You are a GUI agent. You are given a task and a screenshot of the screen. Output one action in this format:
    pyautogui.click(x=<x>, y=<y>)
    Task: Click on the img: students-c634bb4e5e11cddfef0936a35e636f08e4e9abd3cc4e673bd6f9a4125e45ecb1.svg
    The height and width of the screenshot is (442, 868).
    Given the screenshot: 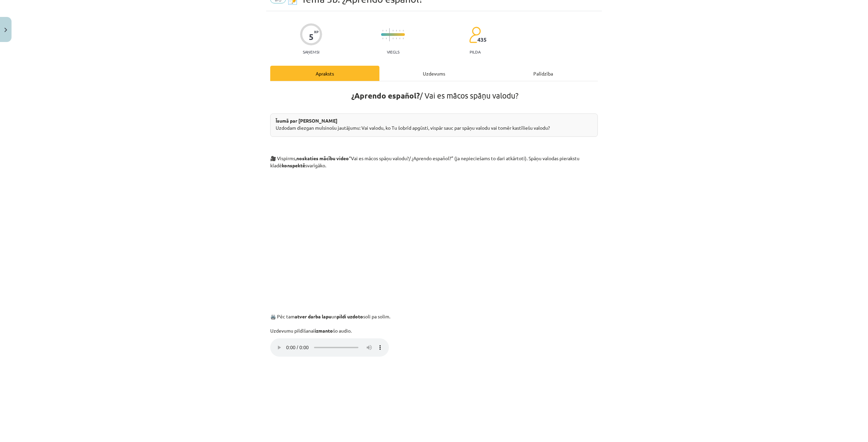 What is the action you would take?
    pyautogui.click(x=475, y=35)
    